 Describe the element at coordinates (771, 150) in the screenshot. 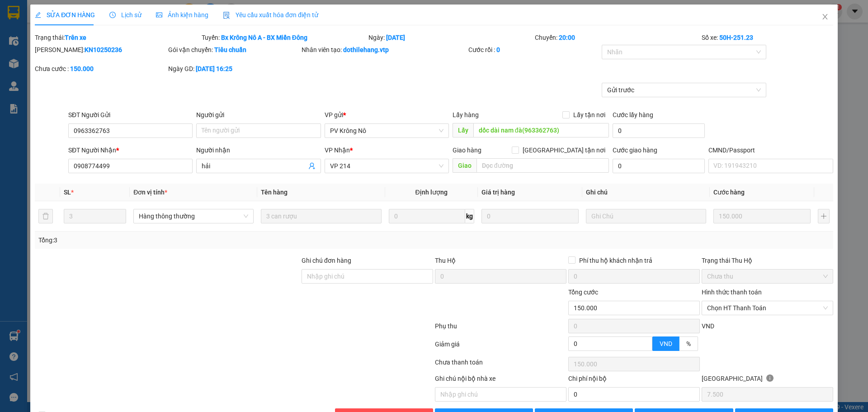

I see `div: CMND/Passport` at that location.